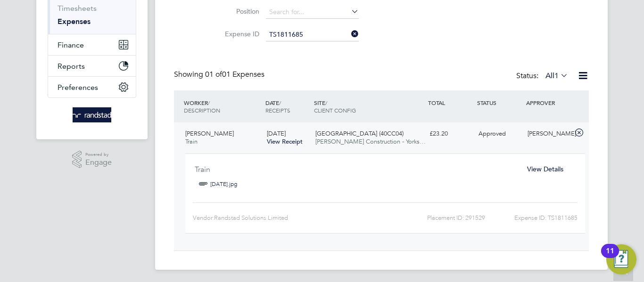 The image size is (644, 282). Describe the element at coordinates (499, 102) in the screenshot. I see `div: STATUS` at that location.